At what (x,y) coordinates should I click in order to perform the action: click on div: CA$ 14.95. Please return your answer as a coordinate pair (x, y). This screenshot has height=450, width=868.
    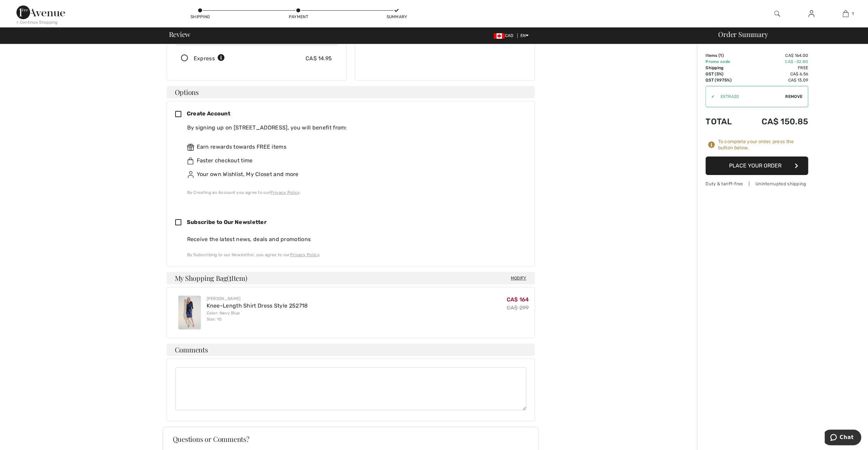
    Looking at the image, I should click on (319, 59).